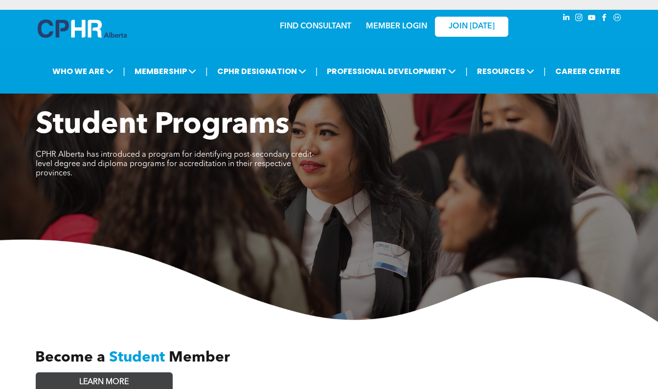 The width and height of the screenshot is (658, 389). Describe the element at coordinates (83, 71) in the screenshot. I see `span: WHO WE ARE` at that location.